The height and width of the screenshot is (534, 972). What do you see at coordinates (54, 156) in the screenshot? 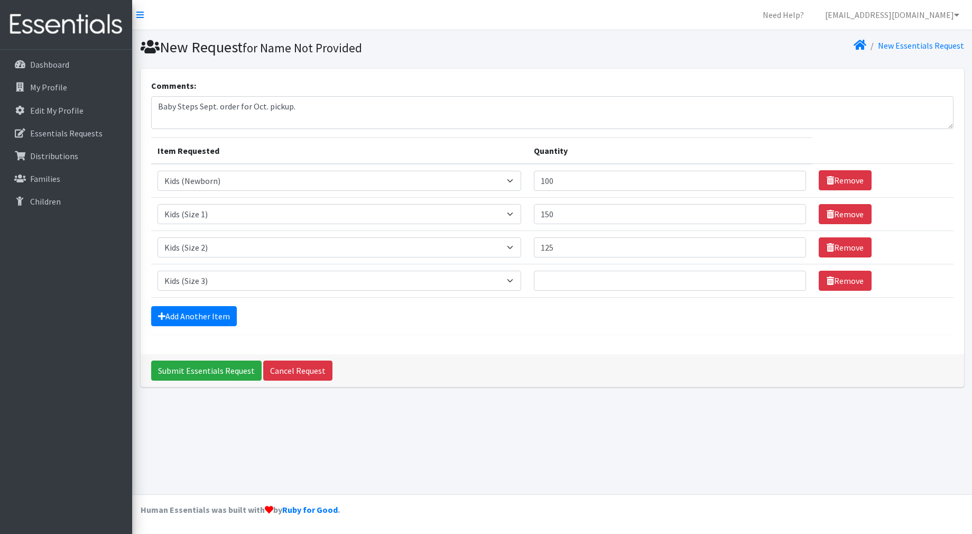
I see `p: Distributions` at bounding box center [54, 156].